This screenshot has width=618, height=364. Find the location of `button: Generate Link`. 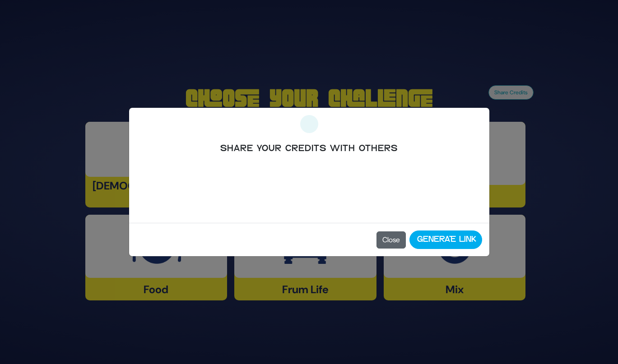

button: Generate Link is located at coordinates (446, 240).